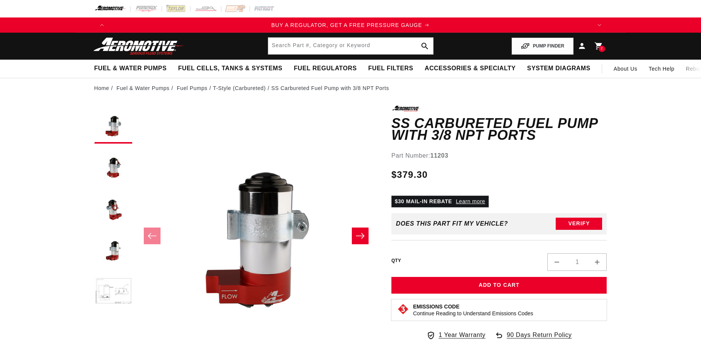 The height and width of the screenshot is (351, 701). Describe the element at coordinates (113, 250) in the screenshot. I see `button: Load image 4 in gallery view` at that location.